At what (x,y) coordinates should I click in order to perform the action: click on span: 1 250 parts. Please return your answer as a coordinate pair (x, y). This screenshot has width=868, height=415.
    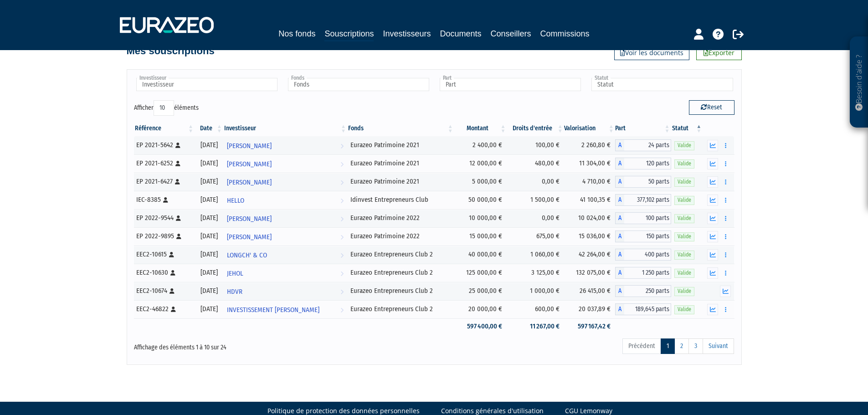
    Looking at the image, I should click on (647, 273).